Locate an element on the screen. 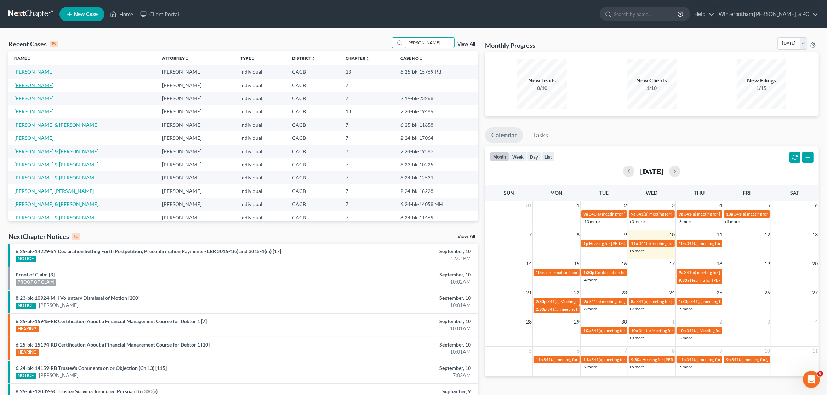 The height and width of the screenshot is (395, 827). a: +3 more is located at coordinates (637, 338).